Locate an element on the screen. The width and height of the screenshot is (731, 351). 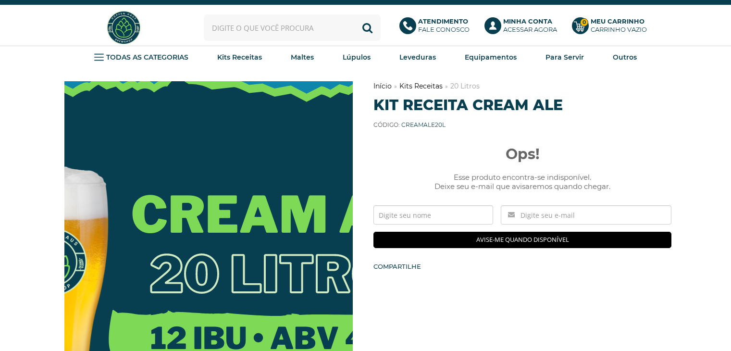
h1: Kit Receita Cream Ale is located at coordinates (523, 105).